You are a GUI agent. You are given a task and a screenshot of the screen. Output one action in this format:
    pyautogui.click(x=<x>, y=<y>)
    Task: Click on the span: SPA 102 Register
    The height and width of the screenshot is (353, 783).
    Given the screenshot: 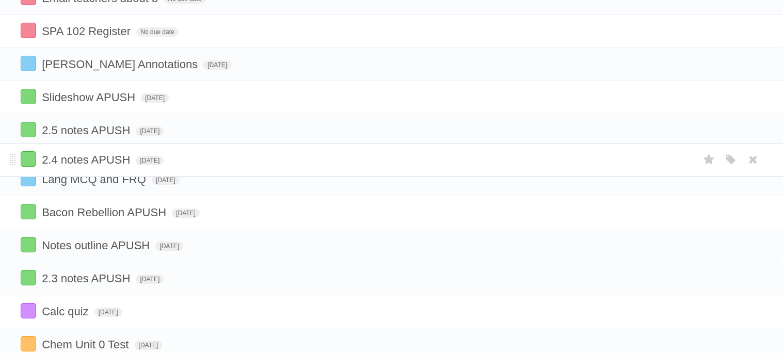 What is the action you would take?
    pyautogui.click(x=87, y=31)
    